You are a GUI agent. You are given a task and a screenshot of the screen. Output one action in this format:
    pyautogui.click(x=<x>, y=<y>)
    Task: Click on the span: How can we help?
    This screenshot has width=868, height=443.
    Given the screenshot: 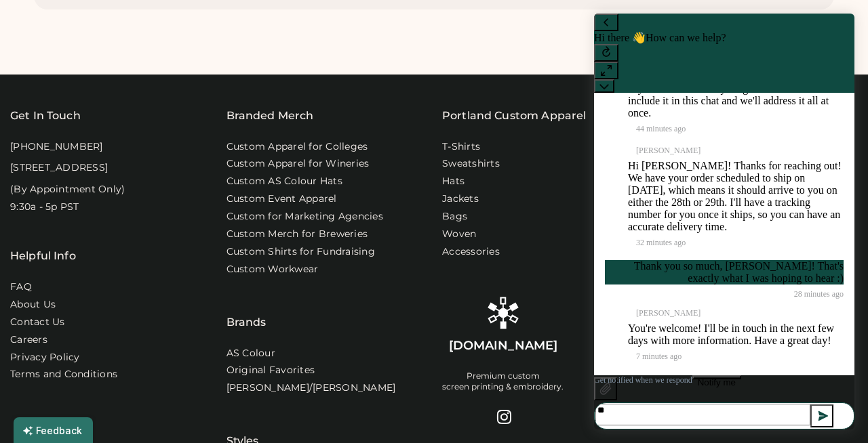 What is the action you would take?
    pyautogui.click(x=105, y=38)
    